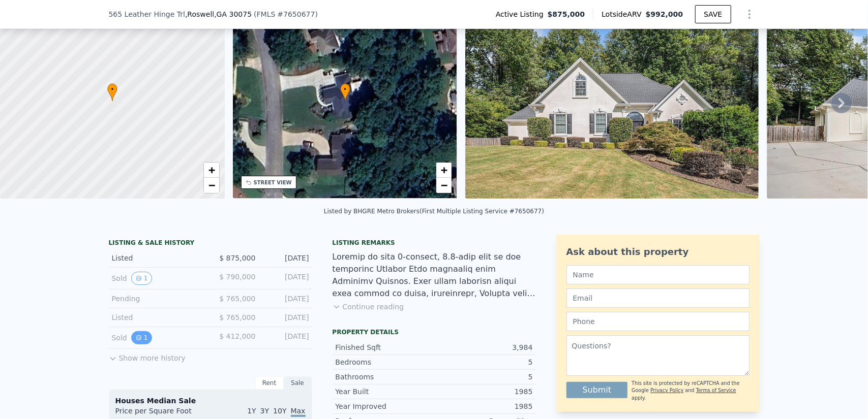 The height and width of the screenshot is (419, 868). What do you see at coordinates (298, 412) in the screenshot?
I see `span: Max` at bounding box center [298, 412].